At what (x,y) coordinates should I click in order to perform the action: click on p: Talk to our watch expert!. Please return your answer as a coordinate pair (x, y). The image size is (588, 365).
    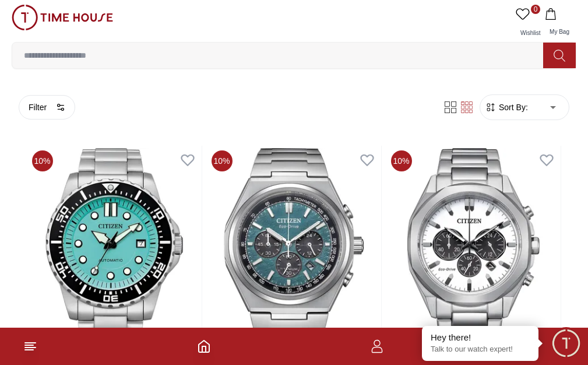
    Looking at the image, I should click on (480, 349).